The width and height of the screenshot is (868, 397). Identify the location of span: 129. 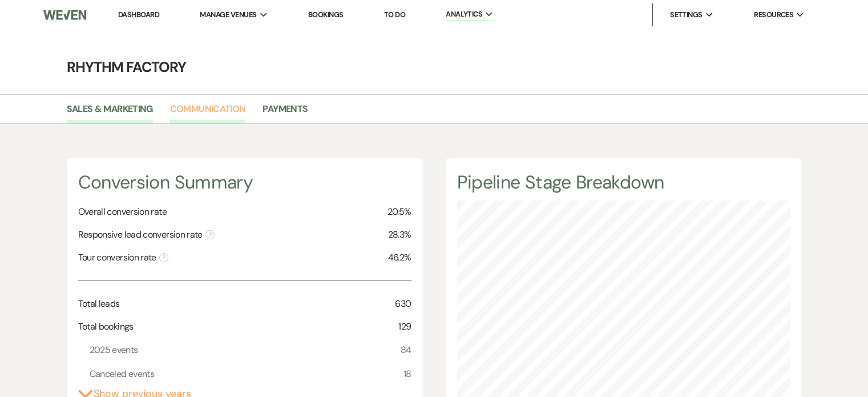
(405, 327).